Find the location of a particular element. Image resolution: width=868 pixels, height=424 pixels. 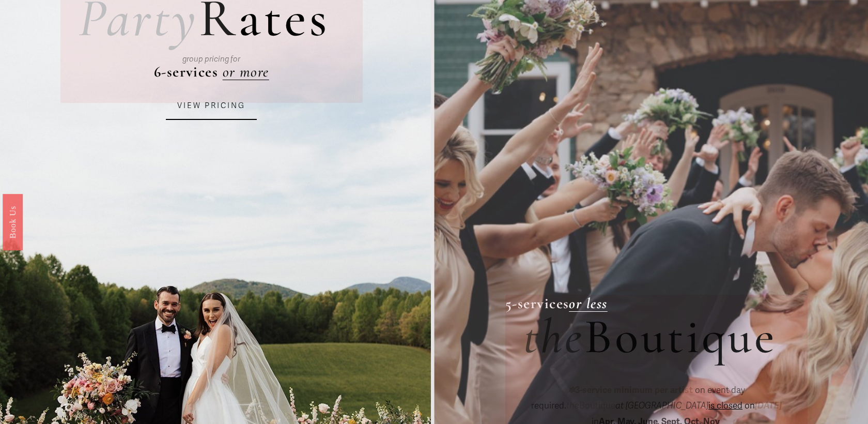

a: or less is located at coordinates (588, 303).